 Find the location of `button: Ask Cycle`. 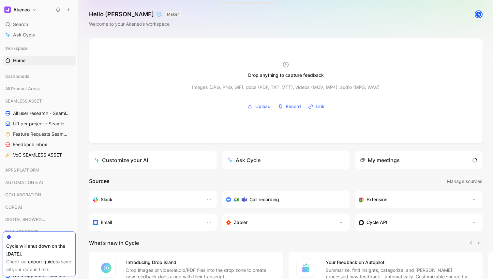

button: Ask Cycle is located at coordinates (286, 160).